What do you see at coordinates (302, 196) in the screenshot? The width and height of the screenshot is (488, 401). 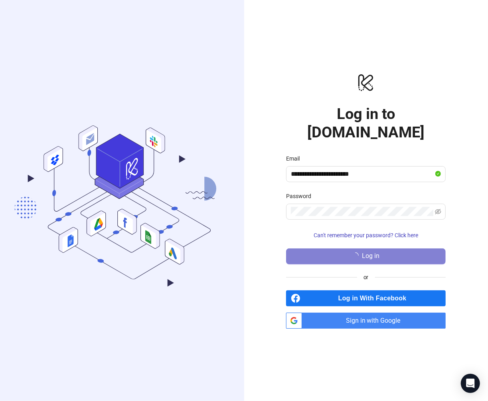 I see `label: Password` at bounding box center [302, 196].